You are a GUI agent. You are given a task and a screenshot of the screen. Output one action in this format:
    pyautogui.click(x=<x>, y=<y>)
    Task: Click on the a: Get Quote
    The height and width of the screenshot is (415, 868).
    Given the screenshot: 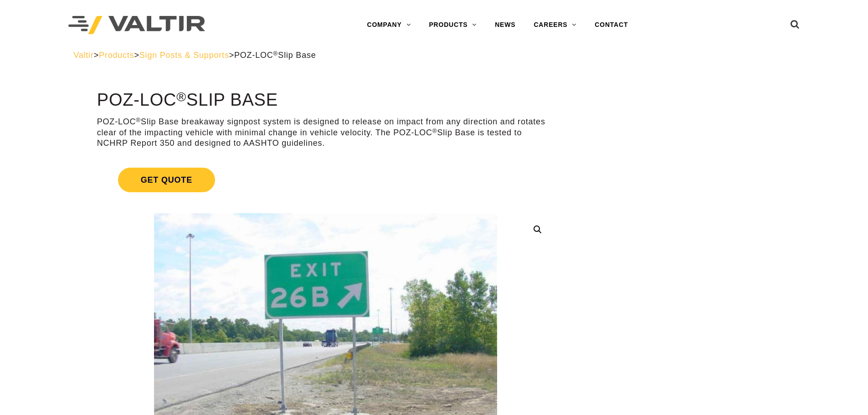 What is the action you would take?
    pyautogui.click(x=325, y=180)
    